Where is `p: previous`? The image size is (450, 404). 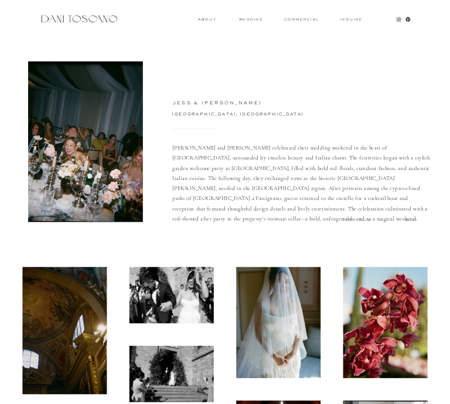 p: previous is located at coordinates (356, 220).